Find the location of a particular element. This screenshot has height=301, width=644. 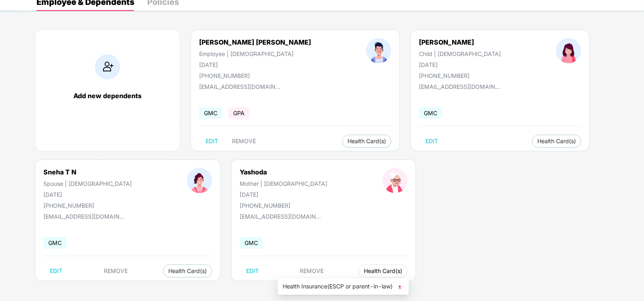

span: Health Insurance(ESCP or parent-in-law) is located at coordinates (343, 287).